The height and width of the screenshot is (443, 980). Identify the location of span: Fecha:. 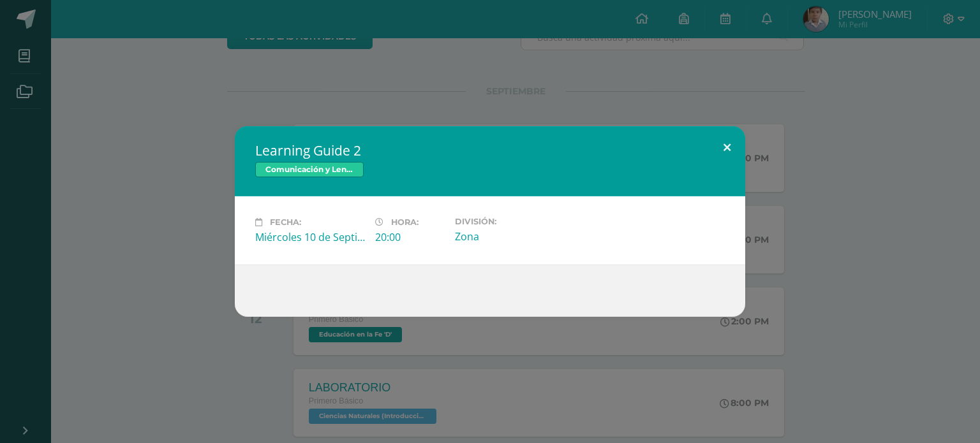
(286, 222).